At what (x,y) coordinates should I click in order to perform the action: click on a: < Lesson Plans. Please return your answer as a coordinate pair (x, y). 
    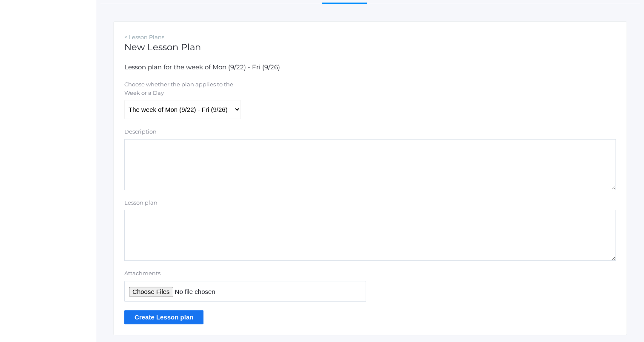
    Looking at the image, I should click on (144, 37).